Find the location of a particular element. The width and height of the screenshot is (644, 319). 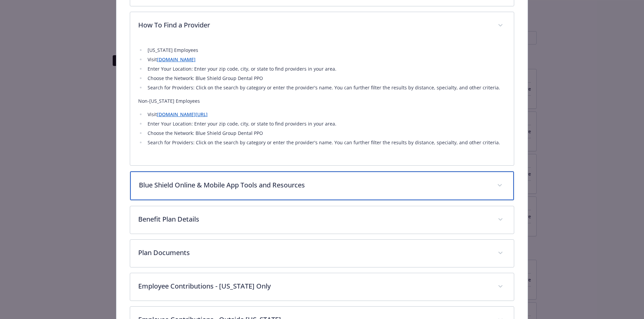

p: How To Find a Provider is located at coordinates (314, 25).